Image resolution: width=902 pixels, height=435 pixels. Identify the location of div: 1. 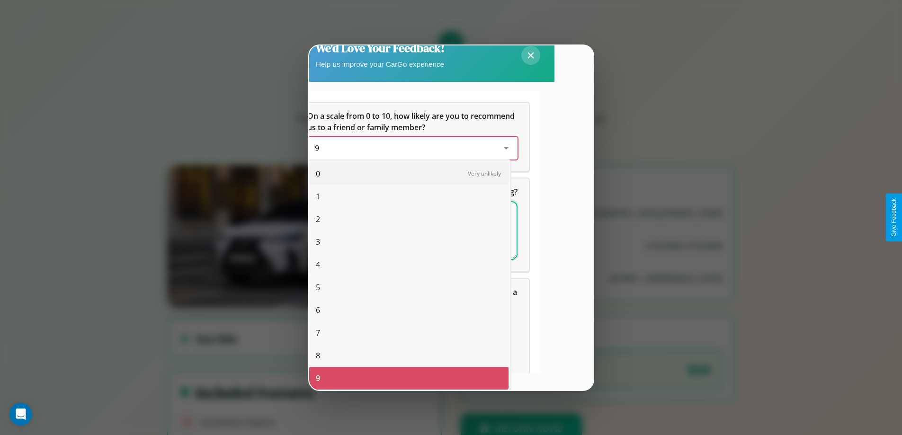
(409, 196).